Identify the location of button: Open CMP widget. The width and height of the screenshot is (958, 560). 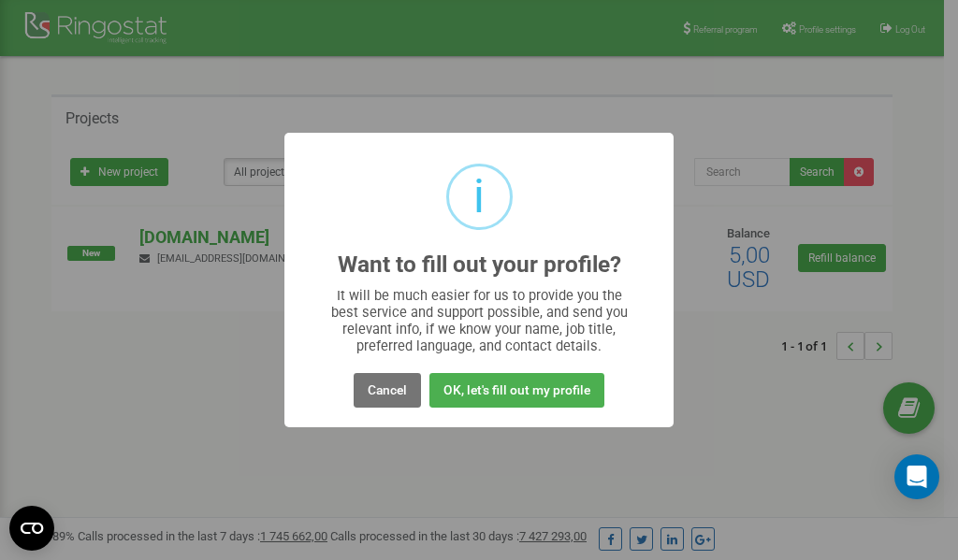
(32, 528).